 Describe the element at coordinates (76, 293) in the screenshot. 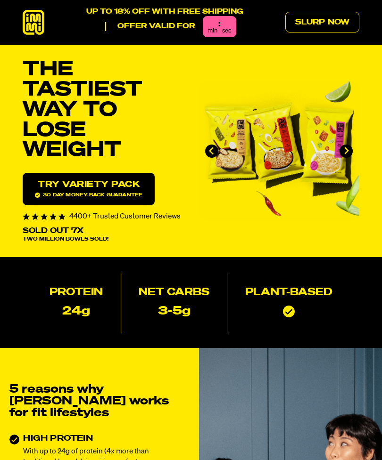

I see `h2: Protein` at that location.